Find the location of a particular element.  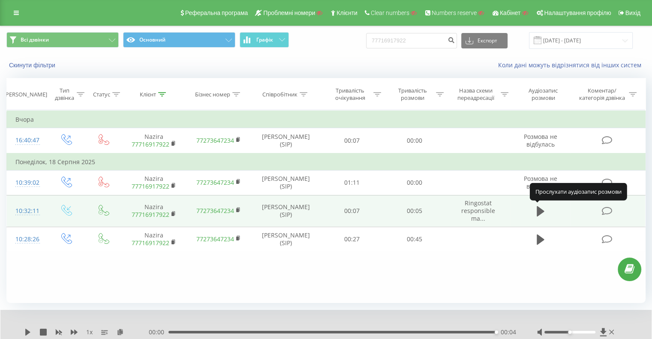

td: 00:27 is located at coordinates (352, 239).